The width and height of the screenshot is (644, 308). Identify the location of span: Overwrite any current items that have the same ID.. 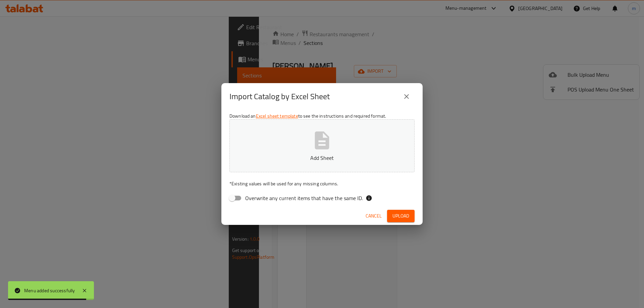
(304, 198).